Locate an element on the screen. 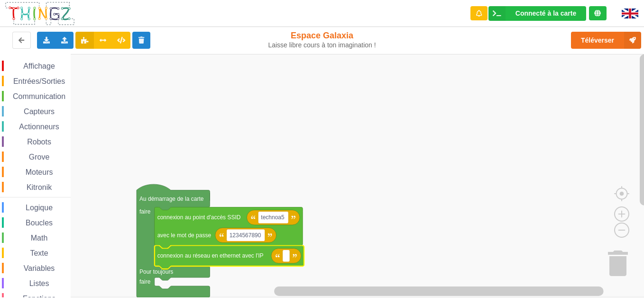 The width and height of the screenshot is (644, 304). div: Espace Galaxia is located at coordinates (322, 40).